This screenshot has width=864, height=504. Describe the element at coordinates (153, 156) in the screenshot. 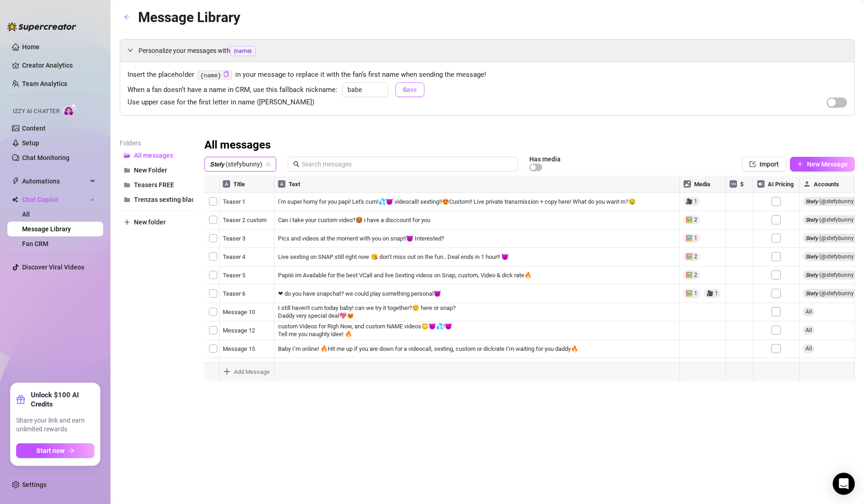

I see `span: All messages` at that location.